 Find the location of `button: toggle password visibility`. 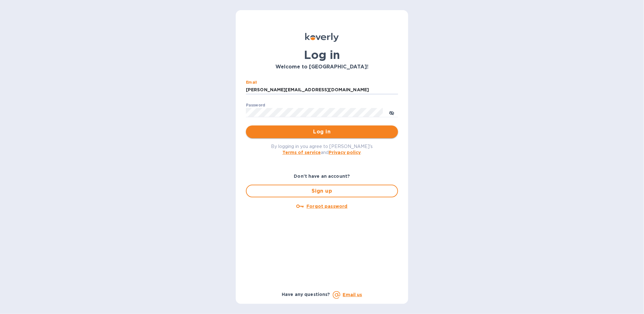

button: toggle password visibility is located at coordinates (391, 113).